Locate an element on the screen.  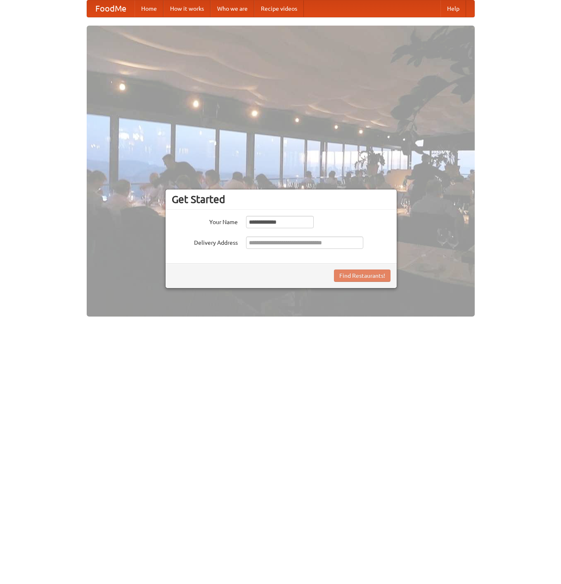
label: Your Name is located at coordinates (205, 221).